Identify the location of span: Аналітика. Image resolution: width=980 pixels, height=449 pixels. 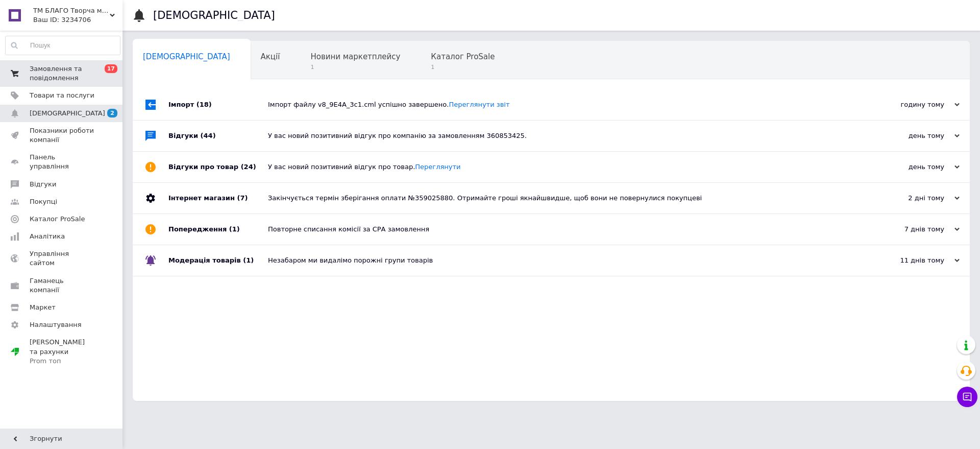
(47, 237).